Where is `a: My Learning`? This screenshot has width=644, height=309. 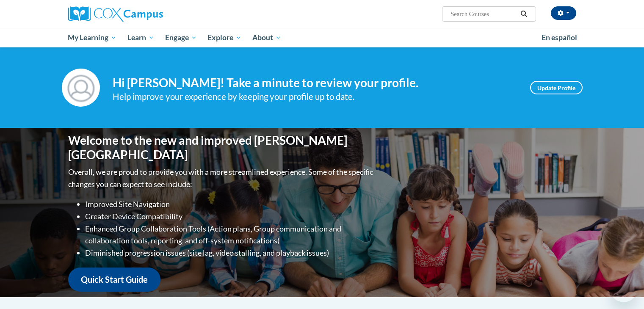 a: My Learning is located at coordinates (93, 38).